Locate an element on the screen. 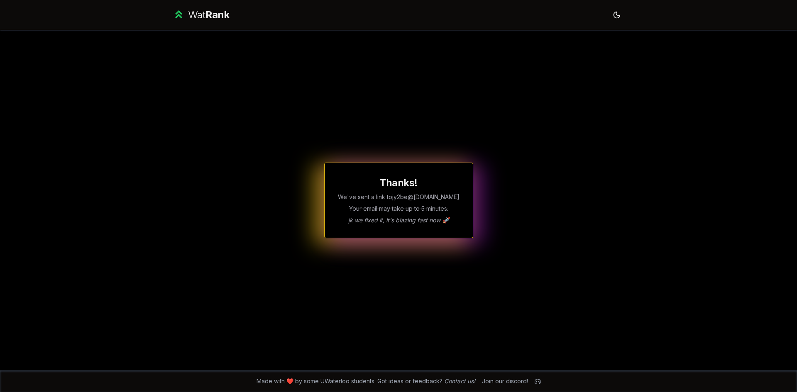  a: WatRank is located at coordinates (201, 15).